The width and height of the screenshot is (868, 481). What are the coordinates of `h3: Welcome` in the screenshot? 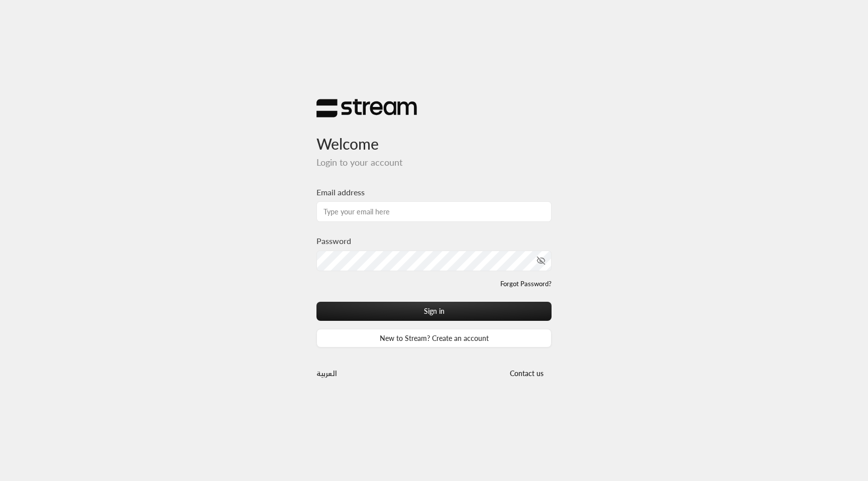 It's located at (434, 135).